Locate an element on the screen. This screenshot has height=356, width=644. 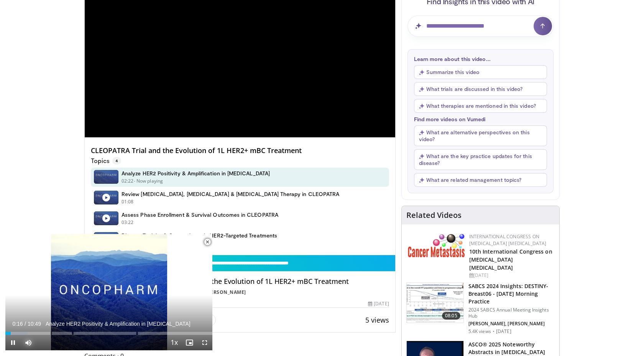
p: 02:22 is located at coordinates (128, 181).